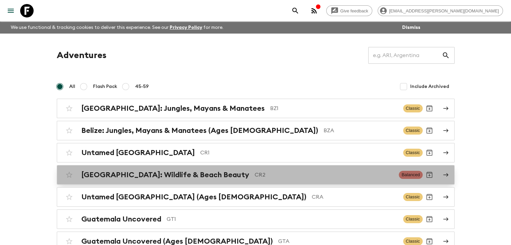  Describe the element at coordinates (361, 131) in the screenshot. I see `p: BZA` at that location.